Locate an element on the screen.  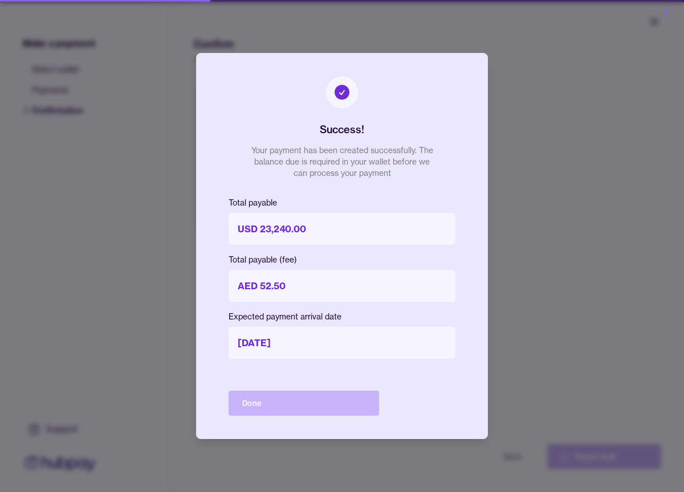
p: Total payable (fee) is located at coordinates (342, 260).